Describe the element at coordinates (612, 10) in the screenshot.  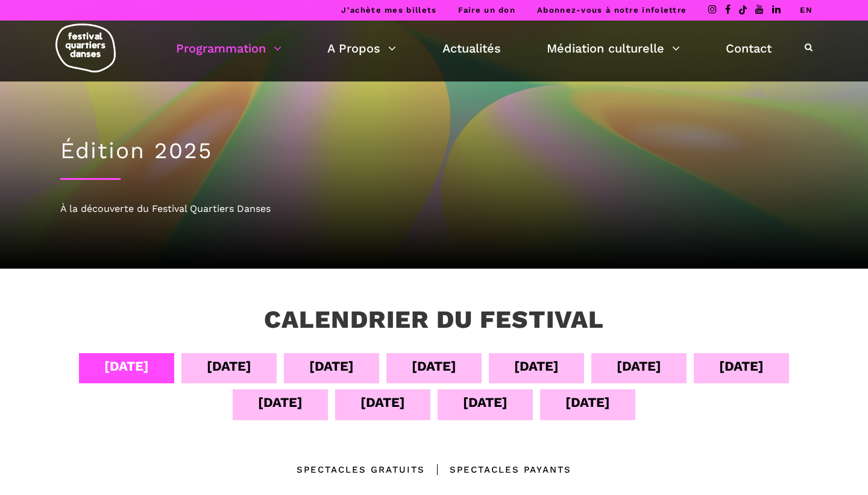
I see `a: Abonnez-vous à notre infolettre` at that location.